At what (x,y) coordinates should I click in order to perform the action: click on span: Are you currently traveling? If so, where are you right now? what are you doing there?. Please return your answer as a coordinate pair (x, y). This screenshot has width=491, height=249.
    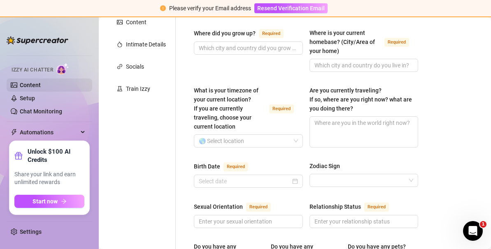
    Looking at the image, I should click on (361, 100).